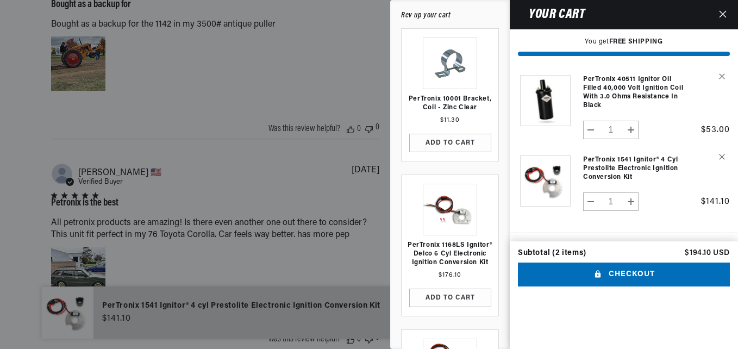  Describe the element at coordinates (715, 202) in the screenshot. I see `span: $141.10` at that location.